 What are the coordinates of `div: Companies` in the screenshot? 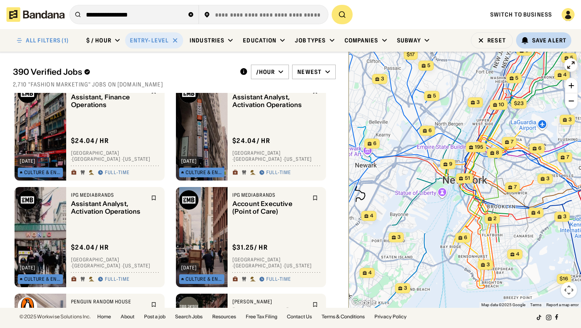 It's located at (362, 40).